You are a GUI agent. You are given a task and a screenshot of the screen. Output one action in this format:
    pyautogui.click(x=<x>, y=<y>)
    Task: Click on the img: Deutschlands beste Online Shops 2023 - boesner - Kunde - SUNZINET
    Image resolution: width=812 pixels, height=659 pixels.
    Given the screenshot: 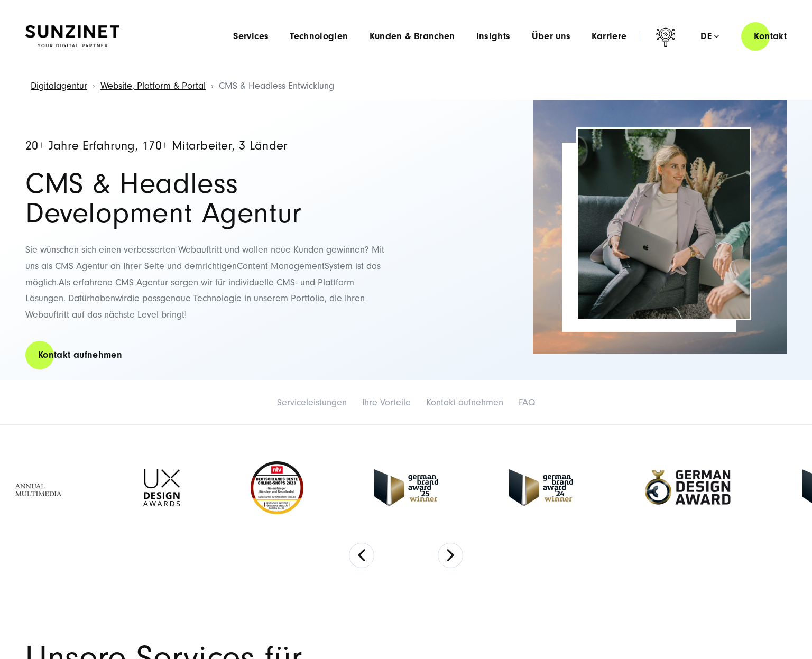 What is the action you would take?
    pyautogui.click(x=277, y=488)
    